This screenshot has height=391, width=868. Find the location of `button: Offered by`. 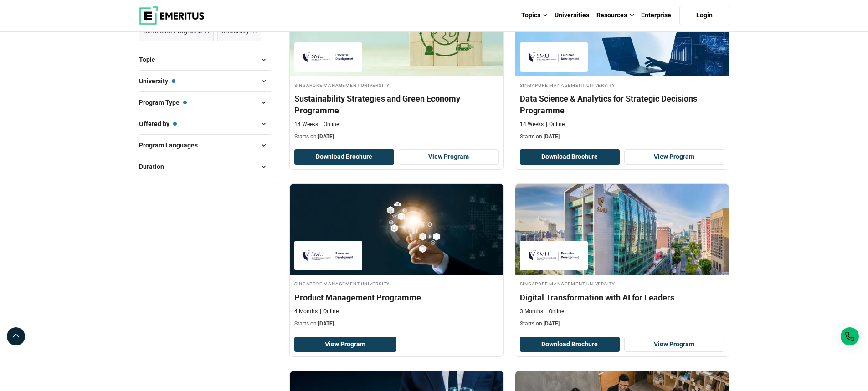

button: Offered by is located at coordinates (205, 124).